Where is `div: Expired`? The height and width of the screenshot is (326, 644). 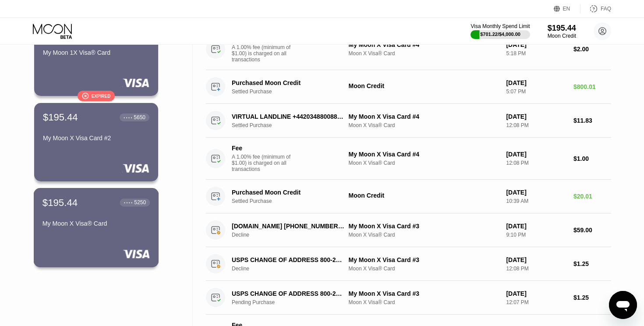
div: Expired is located at coordinates (101, 96).